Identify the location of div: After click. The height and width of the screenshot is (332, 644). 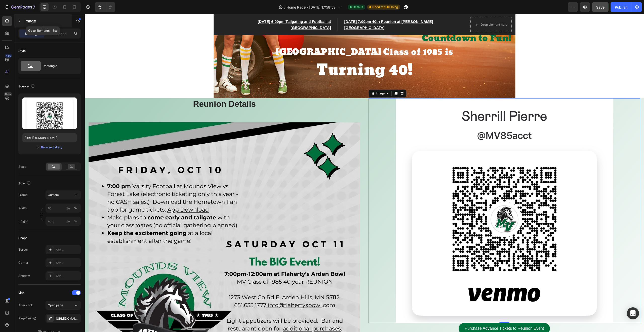
(25, 305).